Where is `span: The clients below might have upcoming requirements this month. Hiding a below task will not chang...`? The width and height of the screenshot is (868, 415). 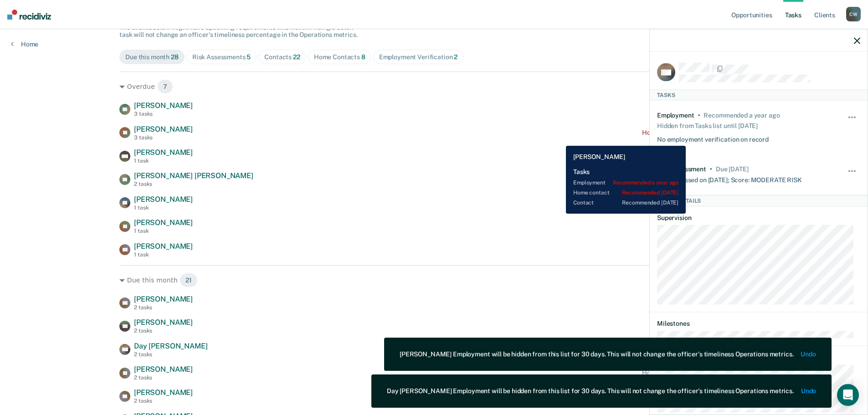 span: The clients below might have upcoming requirements this month. Hiding a below task will not chang... is located at coordinates (238, 31).